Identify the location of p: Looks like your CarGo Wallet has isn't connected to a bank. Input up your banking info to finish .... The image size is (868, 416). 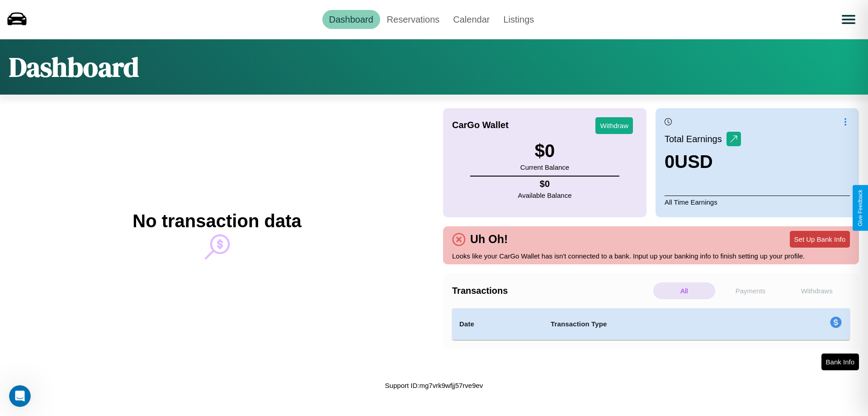
(651, 255).